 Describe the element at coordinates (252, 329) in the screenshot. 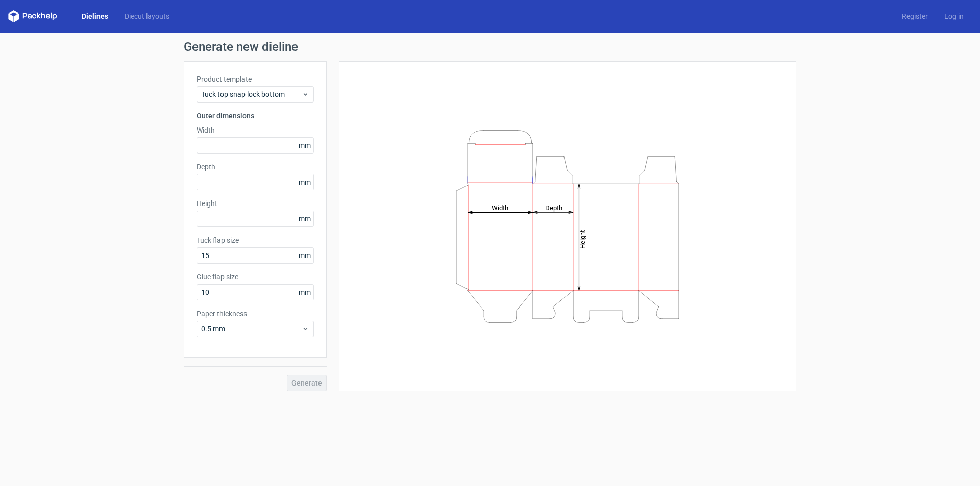

I see `span: 0.5 mm` at that location.